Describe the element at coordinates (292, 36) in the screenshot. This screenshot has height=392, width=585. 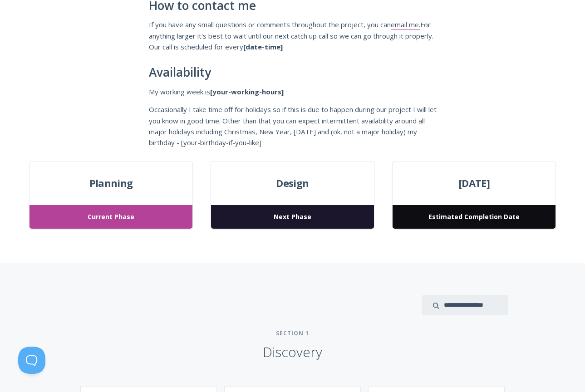
I see `p: If you have any small questions or comments throughout the project, you can For anything larger i...` at that location.